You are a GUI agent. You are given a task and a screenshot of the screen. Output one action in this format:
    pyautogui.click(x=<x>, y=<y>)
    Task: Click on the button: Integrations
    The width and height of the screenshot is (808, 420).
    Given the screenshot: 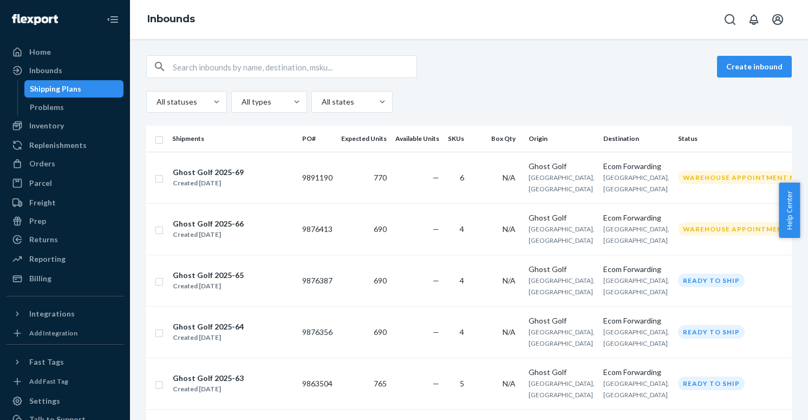 What is the action you would take?
    pyautogui.click(x=65, y=314)
    